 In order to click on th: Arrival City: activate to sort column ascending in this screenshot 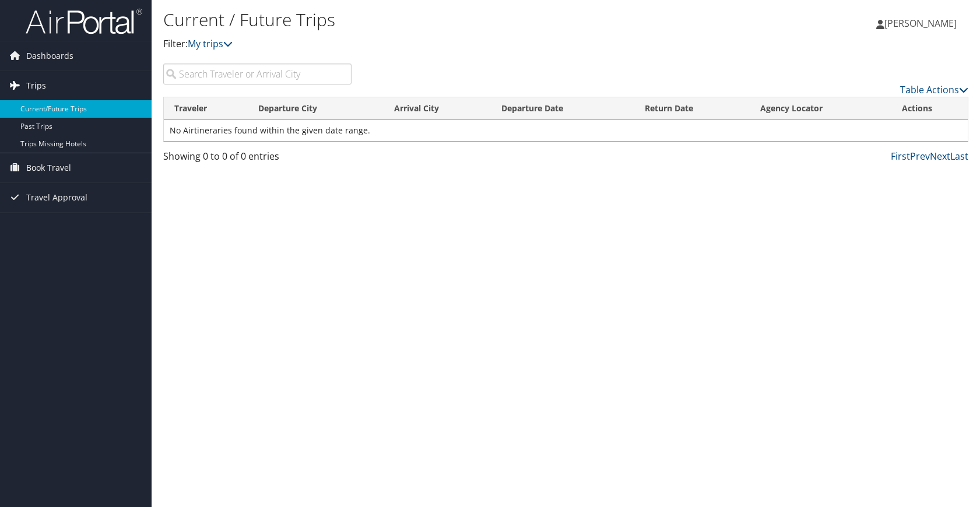, I will do `click(438, 108)`.